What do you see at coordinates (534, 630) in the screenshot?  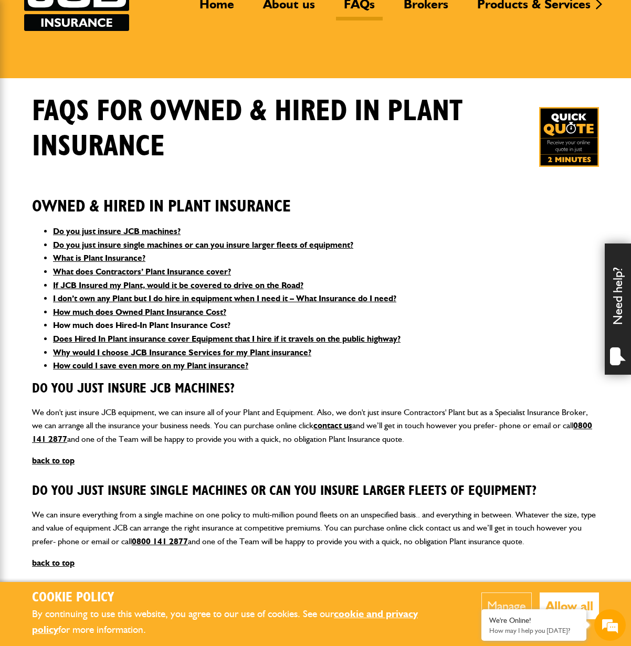 I see `p: How may I help you today?` at bounding box center [534, 630].